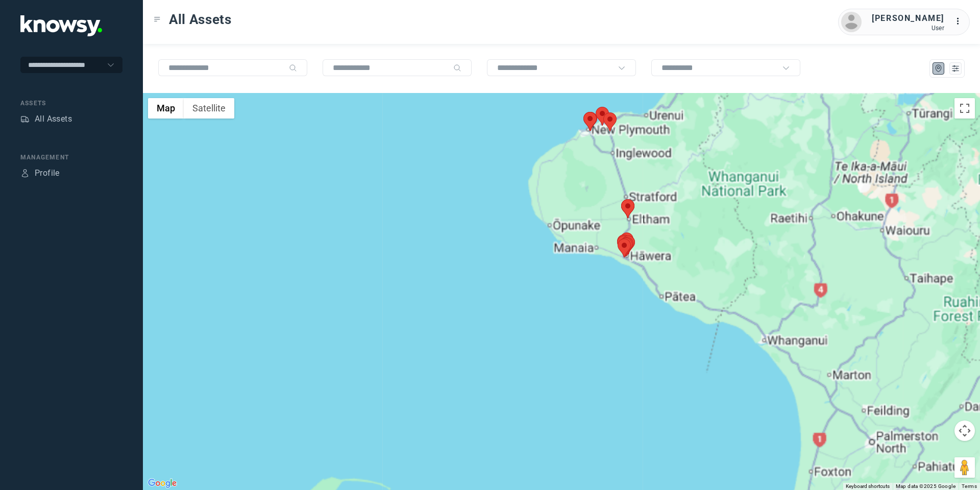 Image resolution: width=980 pixels, height=490 pixels. What do you see at coordinates (925, 486) in the screenshot?
I see `span: Map data ©2025 Google` at bounding box center [925, 486].